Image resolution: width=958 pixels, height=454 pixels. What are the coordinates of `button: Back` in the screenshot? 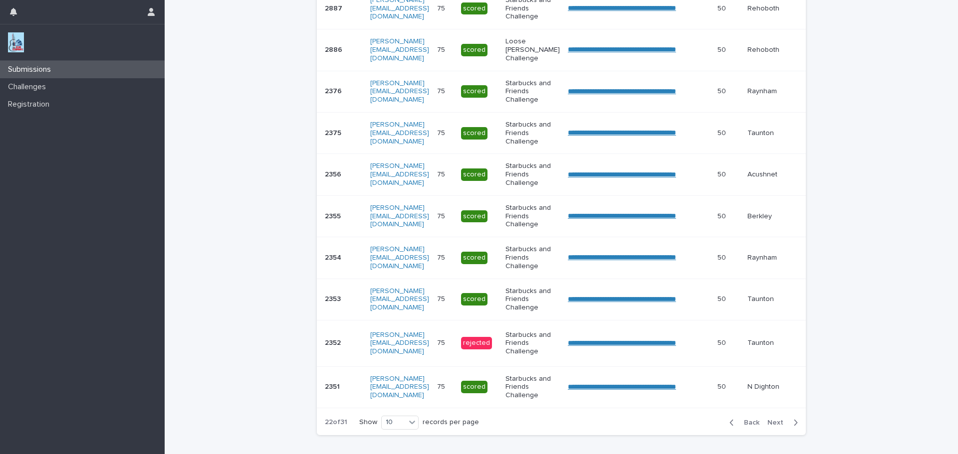 It's located at (742, 423).